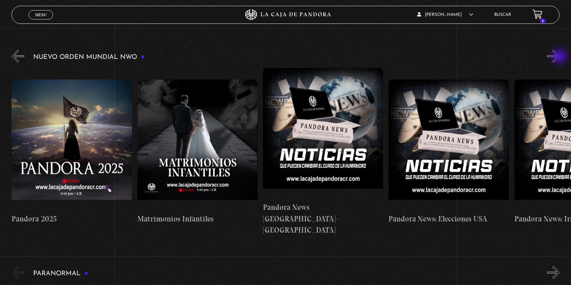  I want to click on a: Pandora 2025, so click(71, 152).